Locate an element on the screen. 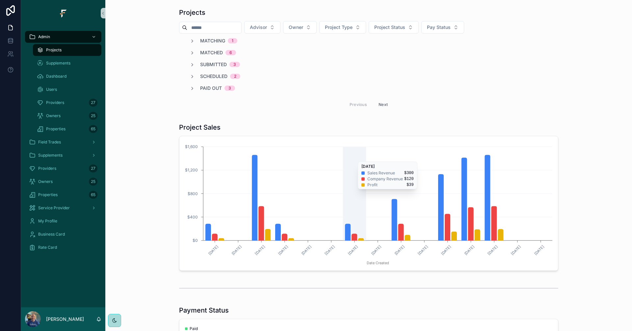  span: Rate Card is located at coordinates (47, 247).